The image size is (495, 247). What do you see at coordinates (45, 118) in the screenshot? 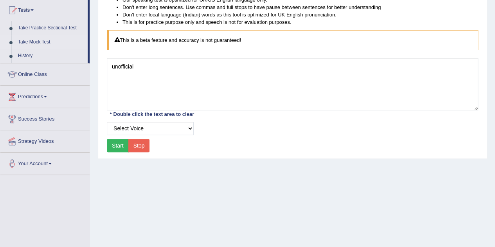
I see `a: Success Stories` at bounding box center [45, 118].